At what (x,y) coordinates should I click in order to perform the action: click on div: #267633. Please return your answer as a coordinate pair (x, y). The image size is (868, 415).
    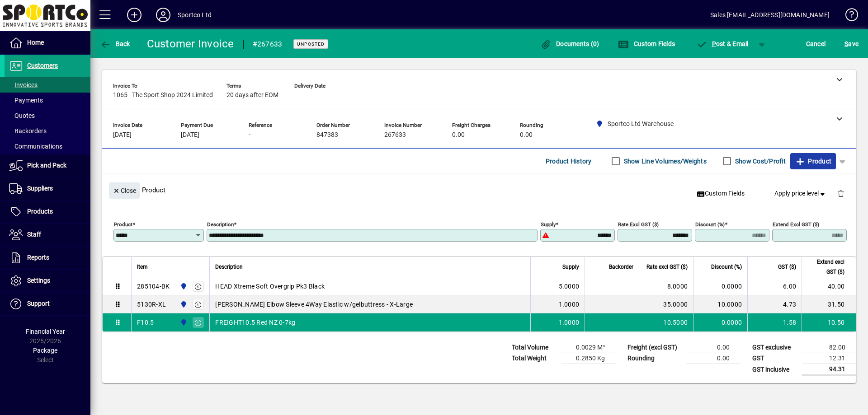
    Looking at the image, I should click on (268, 44).